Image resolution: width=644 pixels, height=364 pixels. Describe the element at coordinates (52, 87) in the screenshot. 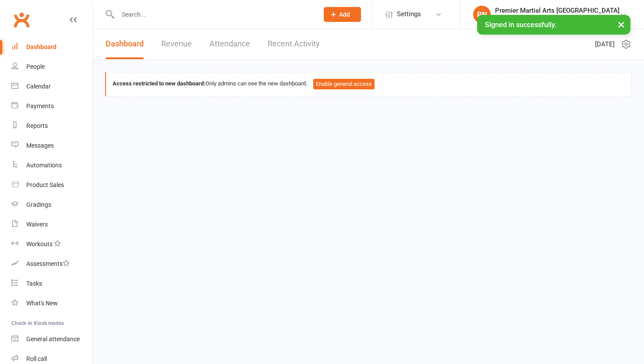

I see `a: Calendar` at that location.